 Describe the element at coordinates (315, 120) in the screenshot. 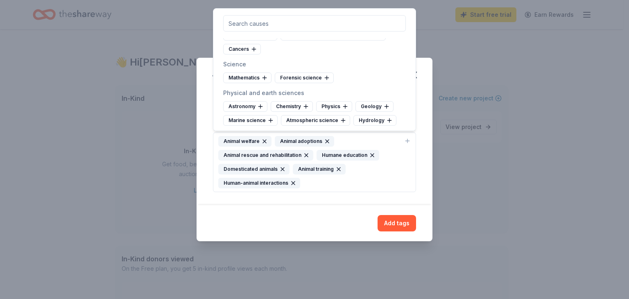

I see `div: Atmospheric science` at that location.